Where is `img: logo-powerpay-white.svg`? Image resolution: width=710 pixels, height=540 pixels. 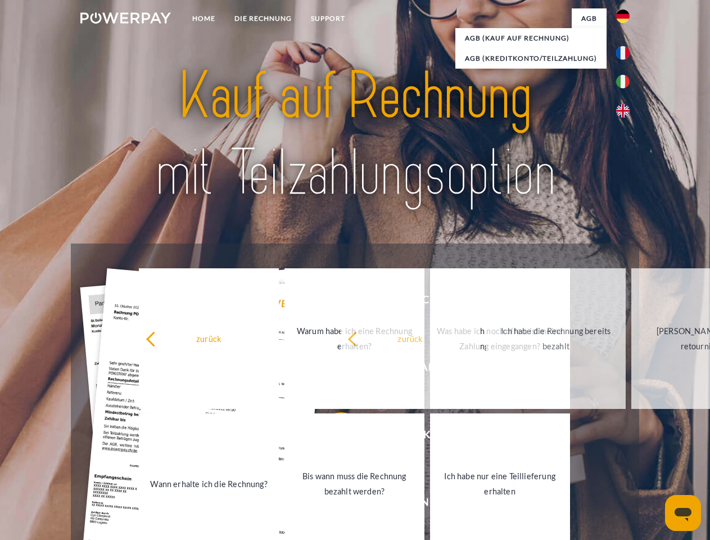
img: logo-powerpay-white.svg is located at coordinates (125, 18).